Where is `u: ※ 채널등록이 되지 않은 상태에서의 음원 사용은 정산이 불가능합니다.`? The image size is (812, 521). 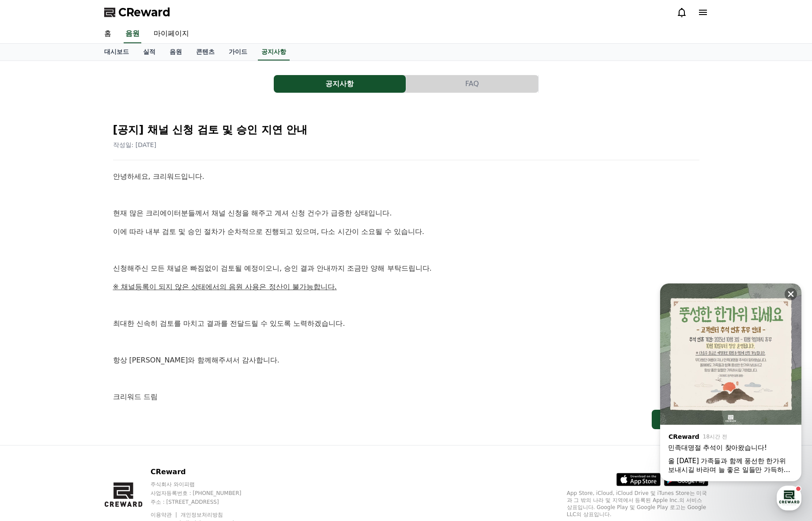
u: ※ 채널등록이 되지 않은 상태에서의 음원 사용은 정산이 불가능합니다. is located at coordinates (225, 287).